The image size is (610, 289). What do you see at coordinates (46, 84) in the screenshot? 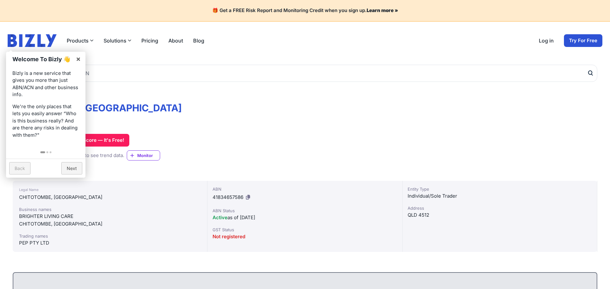
I see `p: Bizly is a new service that gives you more than just ABN/ACN and other business info.` at bounding box center [46, 84].